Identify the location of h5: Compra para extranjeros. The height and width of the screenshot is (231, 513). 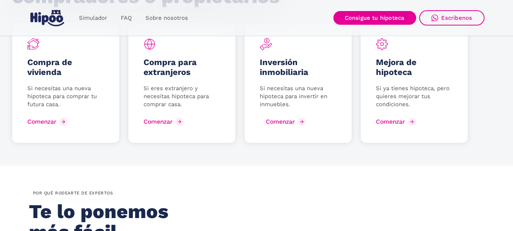
(182, 67).